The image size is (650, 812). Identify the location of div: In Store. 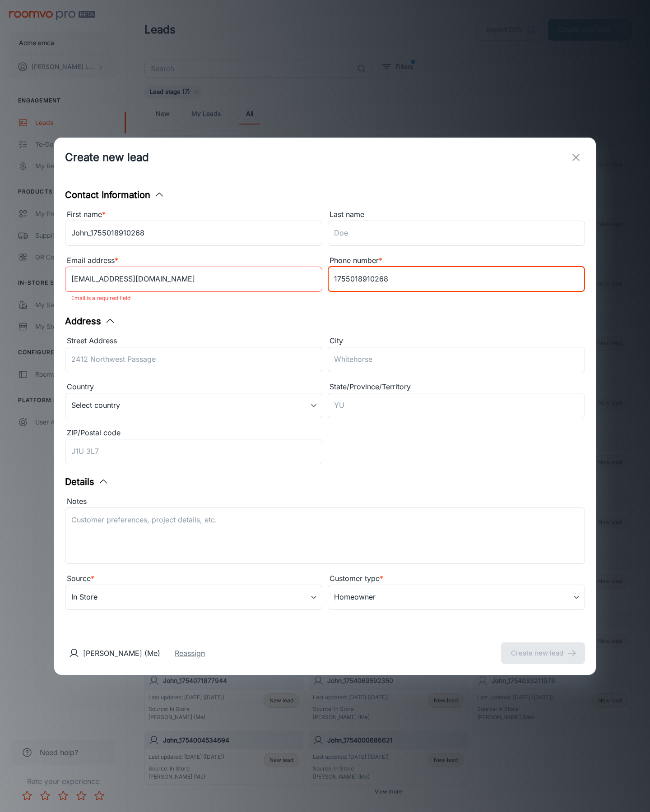
(194, 597).